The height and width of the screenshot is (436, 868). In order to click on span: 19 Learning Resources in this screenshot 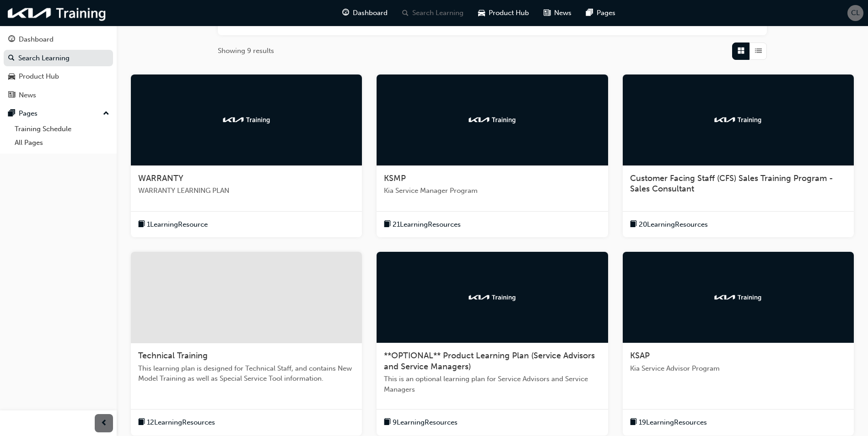, I will do `click(672, 423)`.